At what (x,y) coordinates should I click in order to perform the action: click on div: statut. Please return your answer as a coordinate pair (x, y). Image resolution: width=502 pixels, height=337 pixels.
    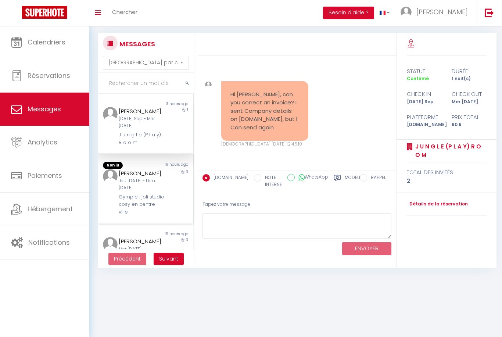
    Looking at the image, I should click on (424, 71).